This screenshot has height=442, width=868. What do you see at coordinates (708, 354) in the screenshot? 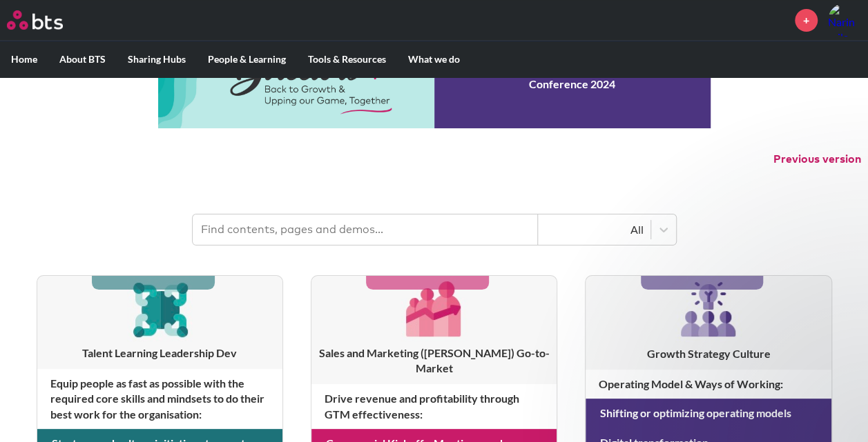
I see `h3: Growth Strategy Culture` at bounding box center [708, 354].